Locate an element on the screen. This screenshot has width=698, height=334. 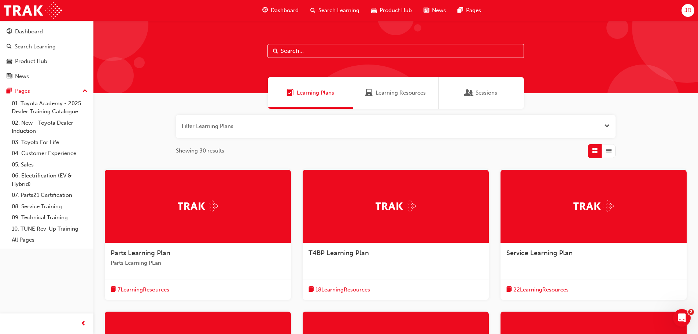
a: pages-iconPages is located at coordinates (470, 10).